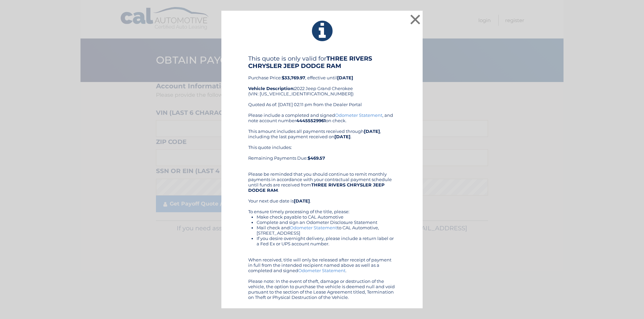 This screenshot has width=644, height=319. Describe the element at coordinates (317, 158) in the screenshot. I see `b: $469.57` at that location.